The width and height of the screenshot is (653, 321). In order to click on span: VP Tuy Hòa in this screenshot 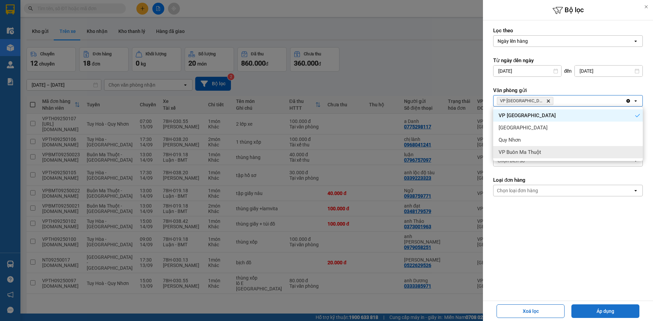, I will do `click(522, 101)`.